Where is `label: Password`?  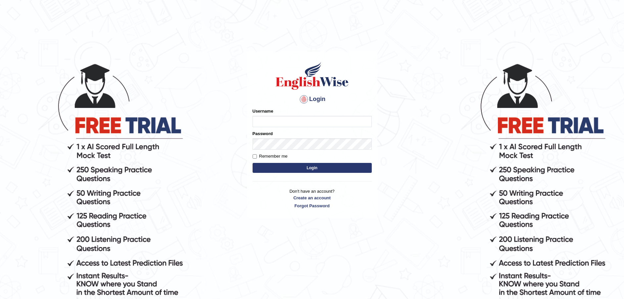 label: Password is located at coordinates (262, 133).